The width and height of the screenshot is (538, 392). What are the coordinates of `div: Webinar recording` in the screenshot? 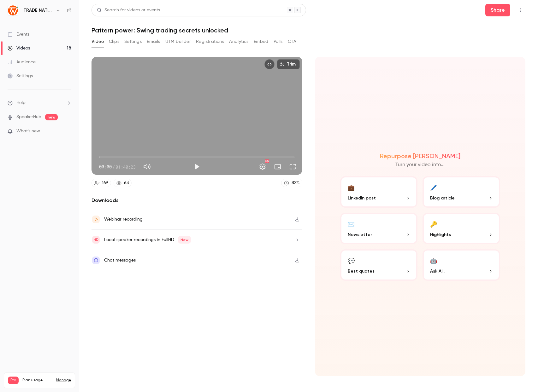 It's located at (123, 219).